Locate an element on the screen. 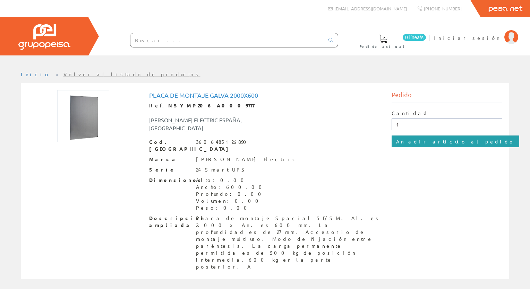  a: Inicio is located at coordinates (35, 74).